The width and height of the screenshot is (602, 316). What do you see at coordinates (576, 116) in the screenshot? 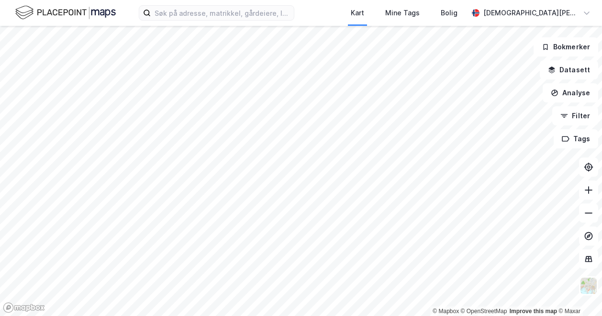
I see `button: Filter` at bounding box center [576, 116].